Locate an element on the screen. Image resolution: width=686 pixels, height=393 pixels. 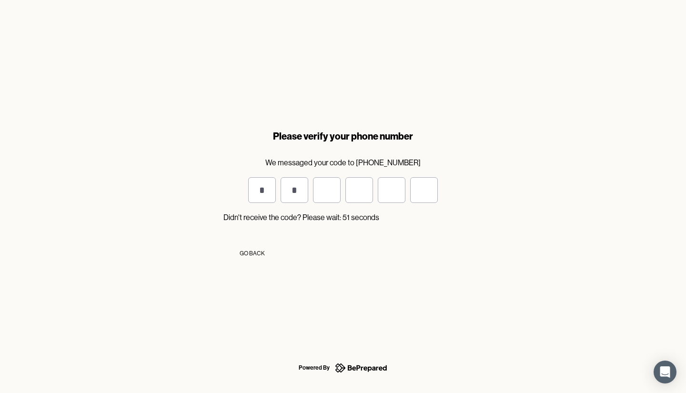
div: Powered By is located at coordinates (314, 368).